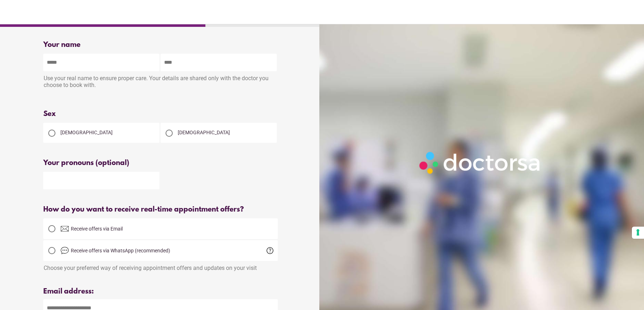  Describe the element at coordinates (161, 292) in the screenshot. I see `div: Email address:` at that location.